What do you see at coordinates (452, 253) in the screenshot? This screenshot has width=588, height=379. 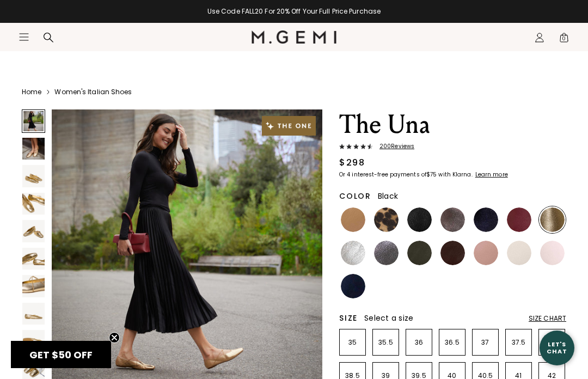 I see `img: Chocolate` at bounding box center [452, 253].